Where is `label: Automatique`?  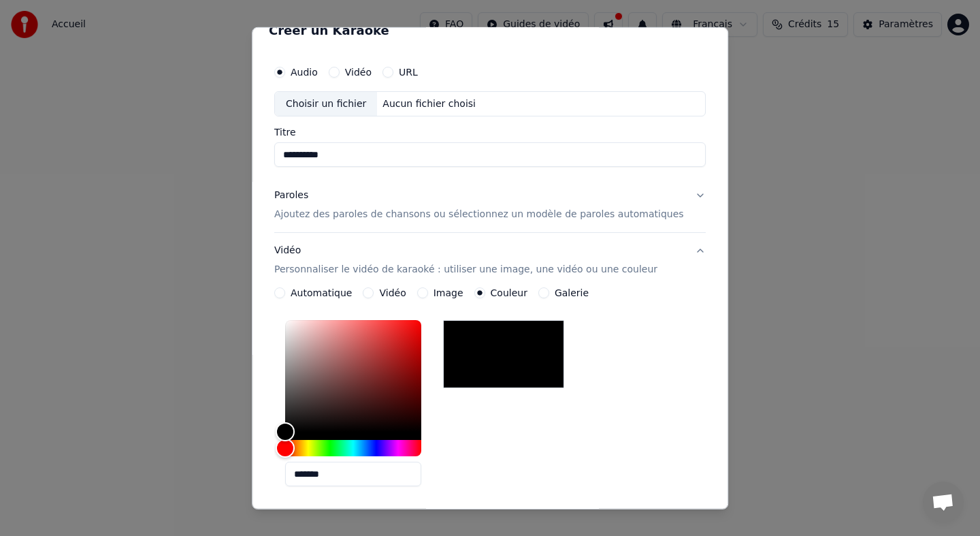 label: Automatique is located at coordinates (321, 293).